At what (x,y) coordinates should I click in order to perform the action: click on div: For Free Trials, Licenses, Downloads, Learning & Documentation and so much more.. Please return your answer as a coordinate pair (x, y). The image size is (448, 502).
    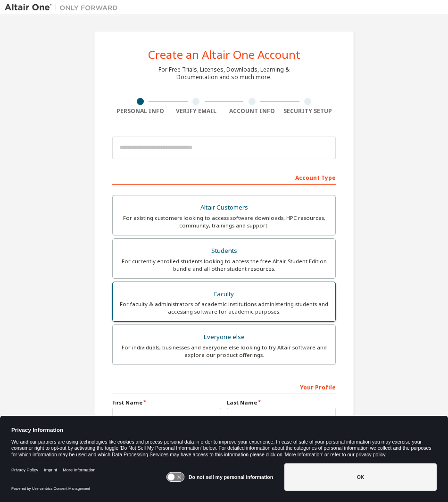
    Looking at the image, I should click on (224, 73).